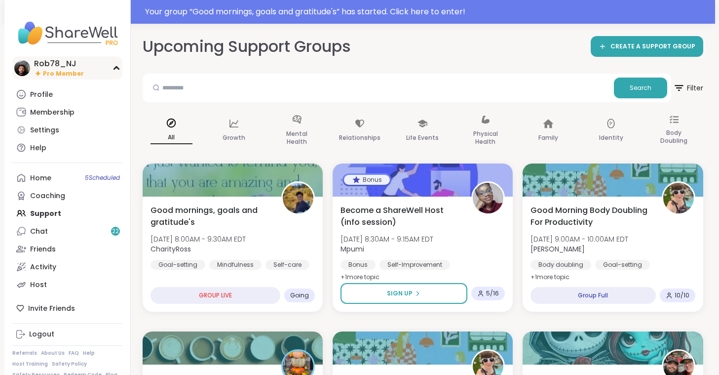 The width and height of the screenshot is (719, 375). What do you see at coordinates (688, 88) in the screenshot?
I see `span: Filter` at bounding box center [688, 88].